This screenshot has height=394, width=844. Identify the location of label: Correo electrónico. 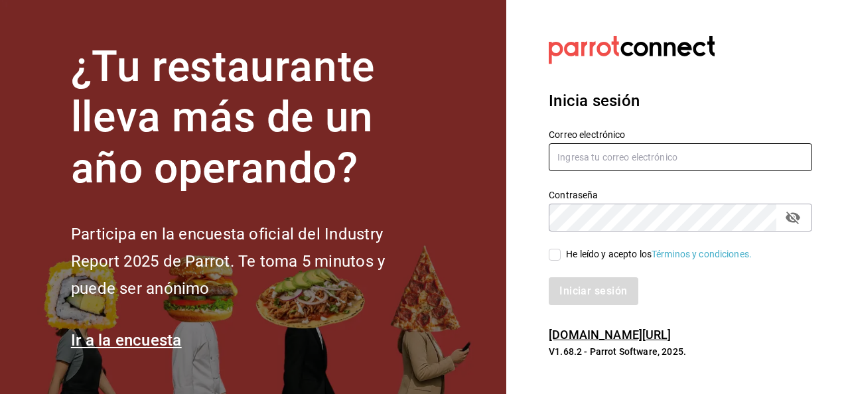
(680, 134).